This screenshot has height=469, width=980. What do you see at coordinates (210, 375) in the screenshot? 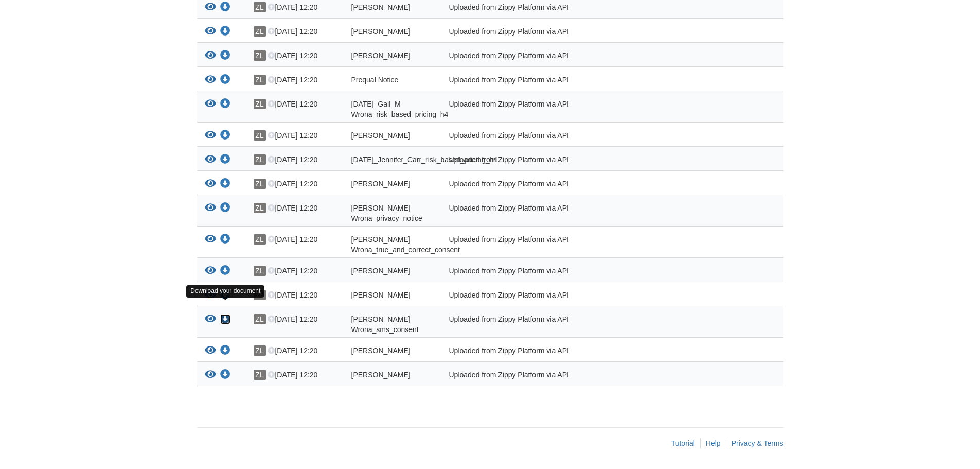
I see `button: View Jennifer_Carr_sms_consent` at bounding box center [210, 375].